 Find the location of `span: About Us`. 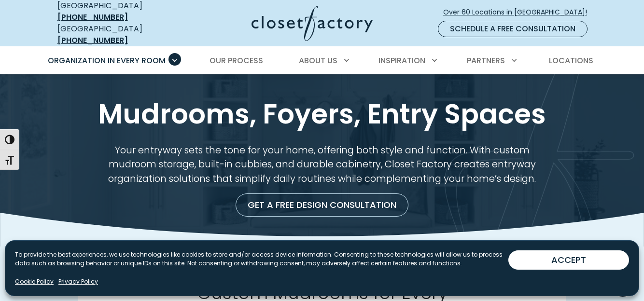

span: About Us is located at coordinates (318, 60).